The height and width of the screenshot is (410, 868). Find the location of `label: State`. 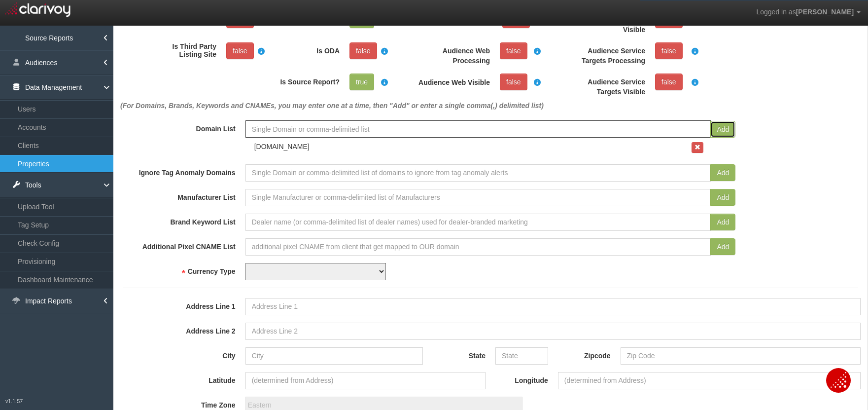

label: State is located at coordinates (459, 354).